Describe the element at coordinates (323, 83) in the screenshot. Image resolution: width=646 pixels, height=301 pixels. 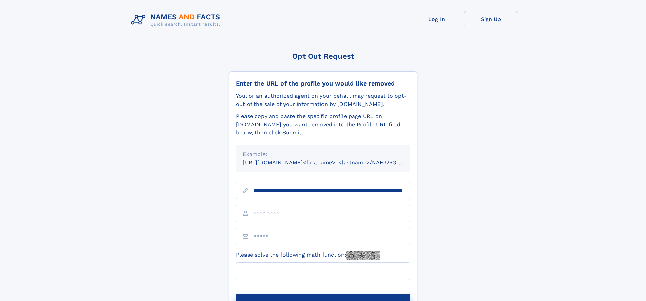
I see `div: Enter the URL of the profile you would like removed` at that location.